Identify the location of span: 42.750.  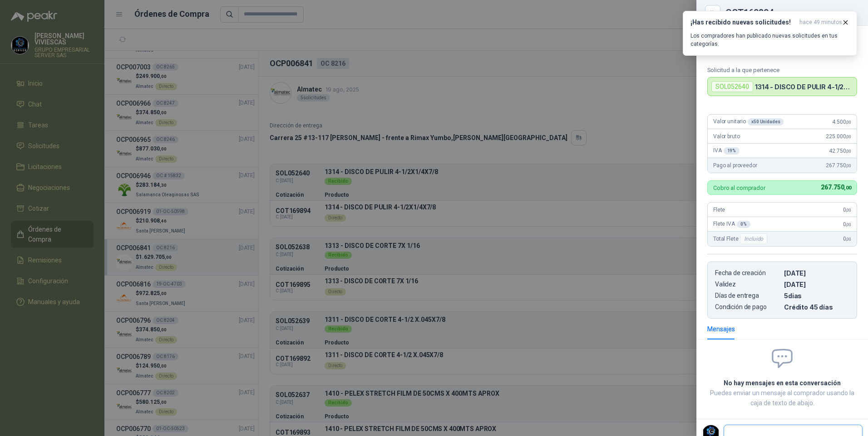
(839, 151).